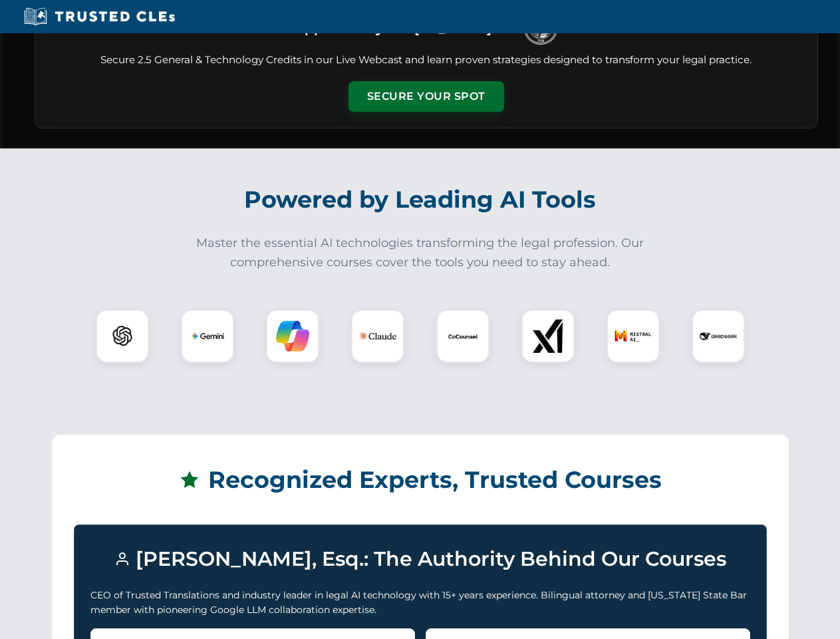  I want to click on img: Copilot Logo, so click(293, 336).